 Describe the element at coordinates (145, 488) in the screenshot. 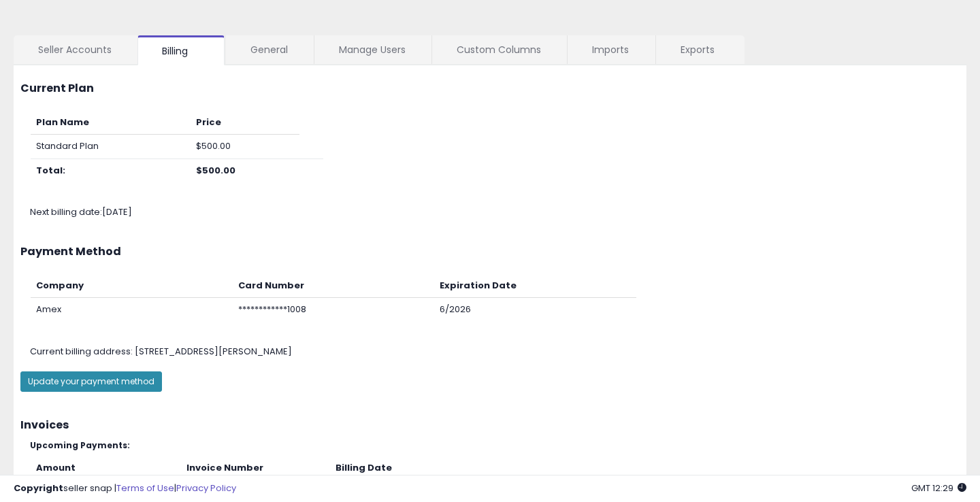

I see `a: Terms of Use` at that location.